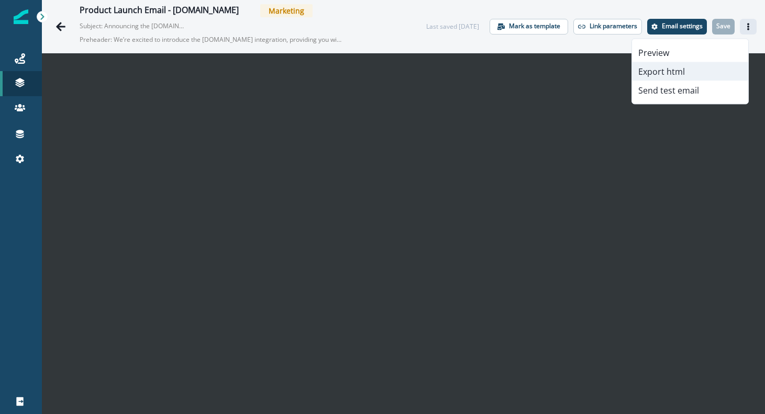 The height and width of the screenshot is (414, 765). What do you see at coordinates (723, 26) in the screenshot?
I see `p: Save` at bounding box center [723, 26].